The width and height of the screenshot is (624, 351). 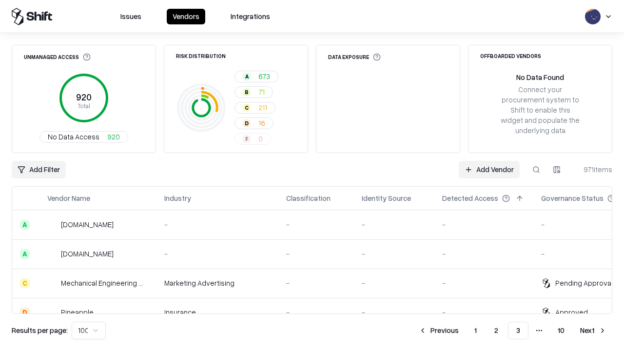 I want to click on div: Marketing Advertising, so click(x=217, y=283).